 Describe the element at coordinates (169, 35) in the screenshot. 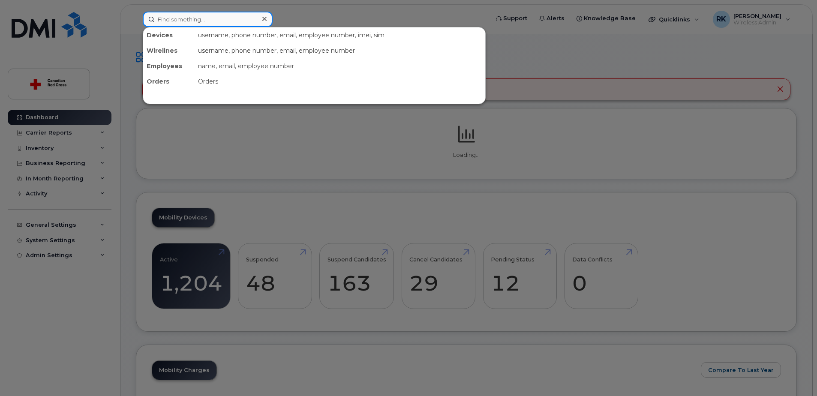

I see `div: Devices` at that location.